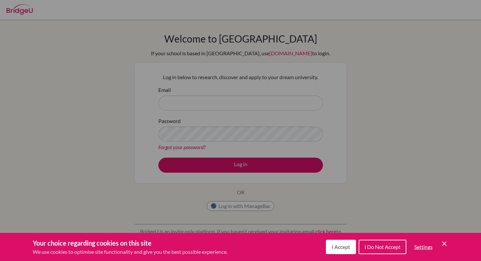 This screenshot has height=261, width=481. What do you see at coordinates (341, 247) in the screenshot?
I see `button: I Accept` at bounding box center [341, 247].